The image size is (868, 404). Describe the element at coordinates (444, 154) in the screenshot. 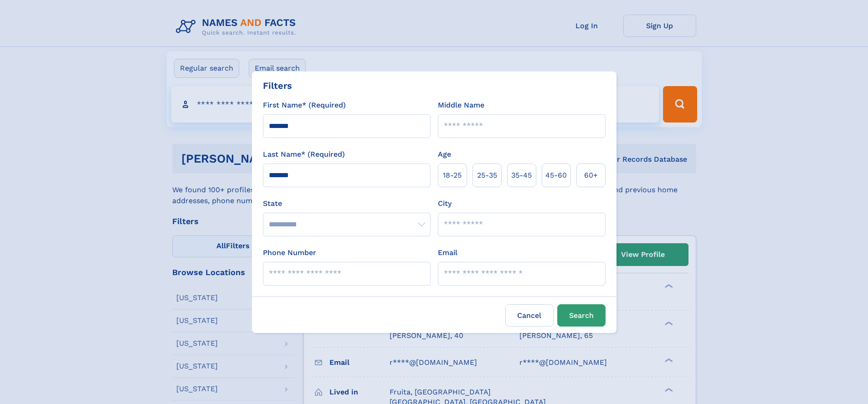

I see `label: Age` at that location.